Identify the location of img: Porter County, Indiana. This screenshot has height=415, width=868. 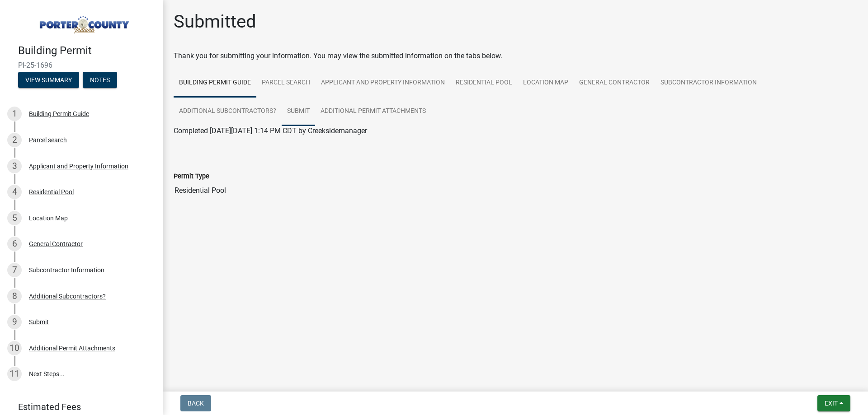
(83, 22).